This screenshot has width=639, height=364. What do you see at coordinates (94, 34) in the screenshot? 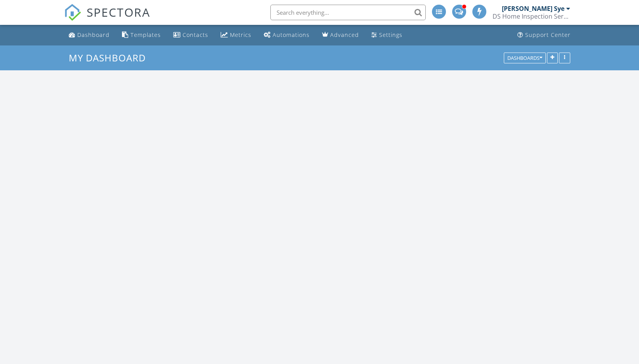
I see `div: Dashboard` at bounding box center [94, 34].